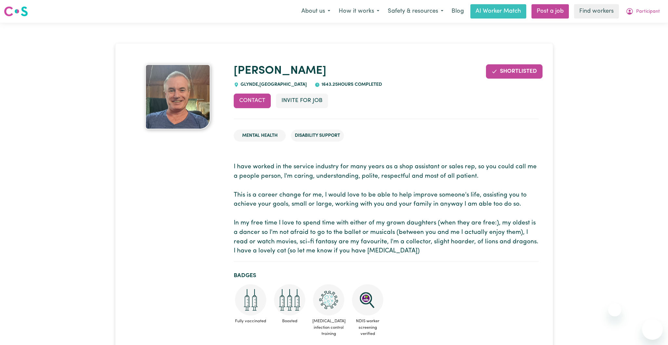 This screenshot has width=668, height=345. Describe the element at coordinates (250, 321) in the screenshot. I see `span: Fully vaccinated` at that location.